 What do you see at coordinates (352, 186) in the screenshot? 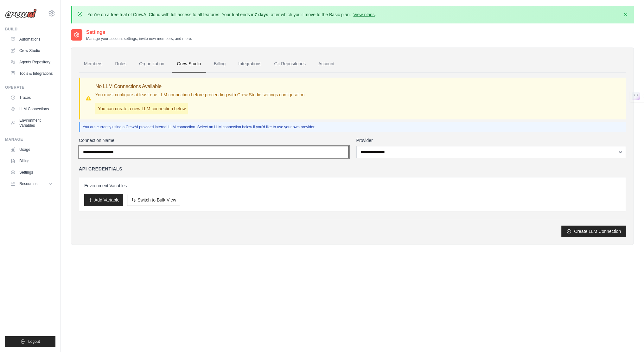
I see `h3: Environment Variables` at bounding box center [352, 186].